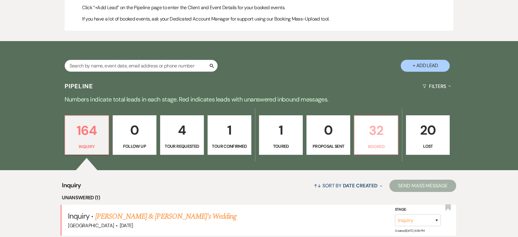 The width and height of the screenshot is (518, 237). What do you see at coordinates (348, 185) in the screenshot?
I see `button: Sort By Date Created` at bounding box center [348, 185].